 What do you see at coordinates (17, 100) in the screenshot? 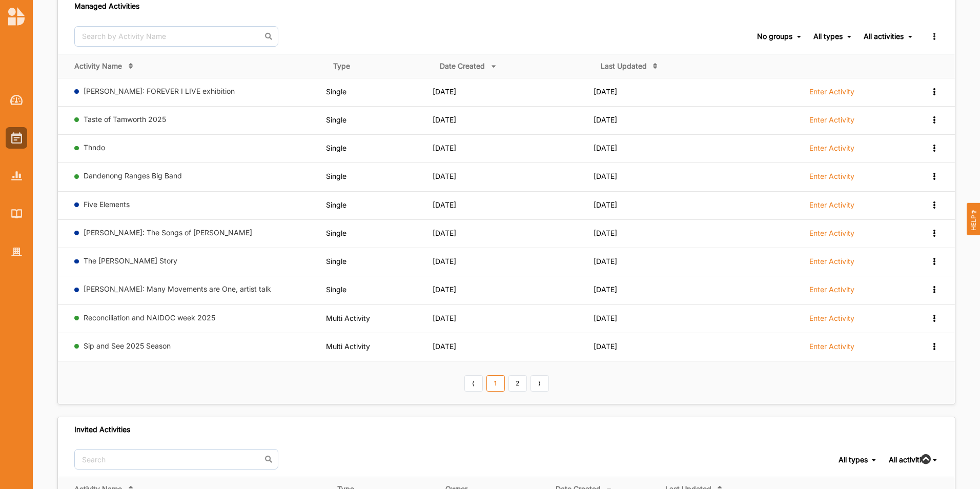
I see `img: Dashboard` at bounding box center [17, 100].